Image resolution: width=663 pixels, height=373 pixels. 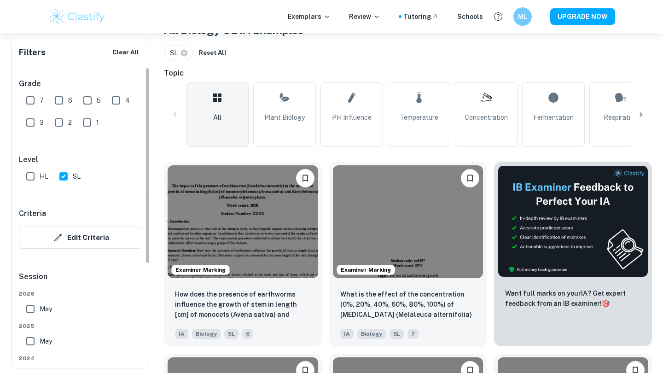 I want to click on h6: Grade, so click(x=81, y=84).